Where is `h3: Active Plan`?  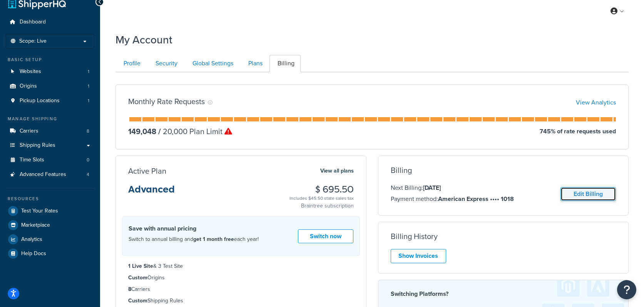 h3: Active Plan is located at coordinates (147, 171).